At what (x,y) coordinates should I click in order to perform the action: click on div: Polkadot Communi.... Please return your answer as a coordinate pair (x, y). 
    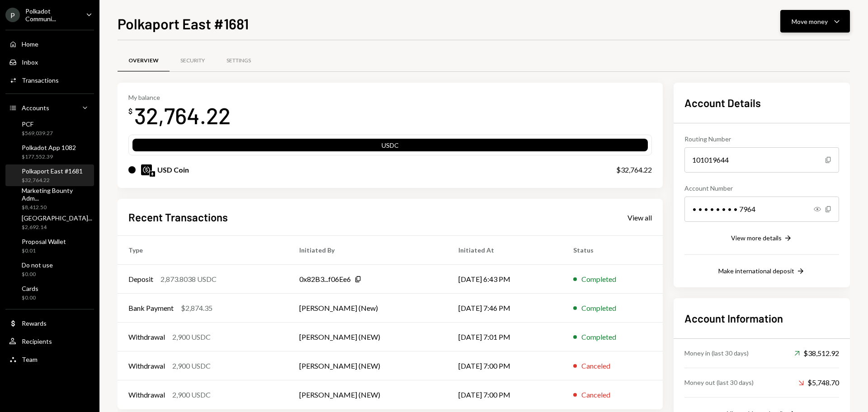
    Looking at the image, I should click on (52, 15).